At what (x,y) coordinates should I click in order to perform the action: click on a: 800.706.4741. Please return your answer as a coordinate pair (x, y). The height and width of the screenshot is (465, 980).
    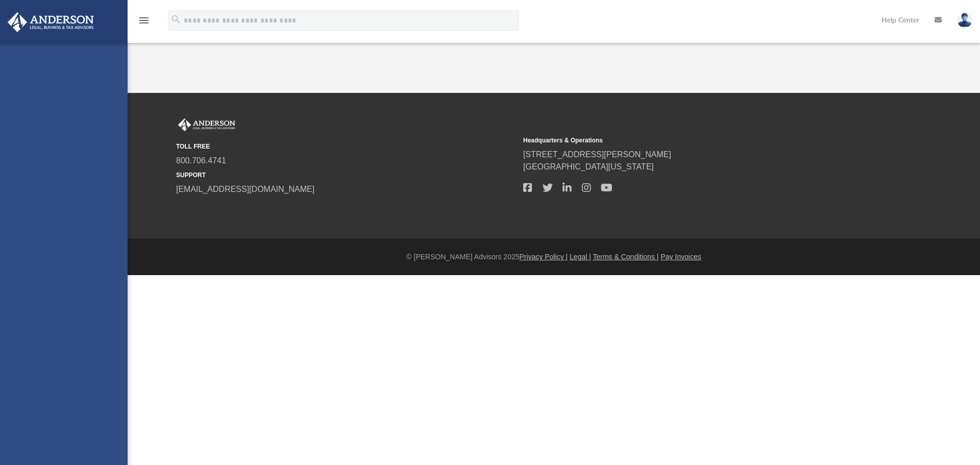
    Looking at the image, I should click on (202, 160).